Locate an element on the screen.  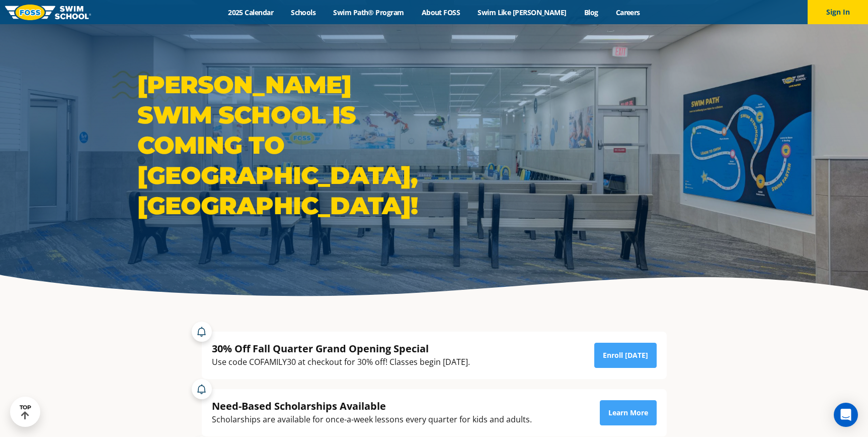
a: Swim Path® Program is located at coordinates (368, 12).